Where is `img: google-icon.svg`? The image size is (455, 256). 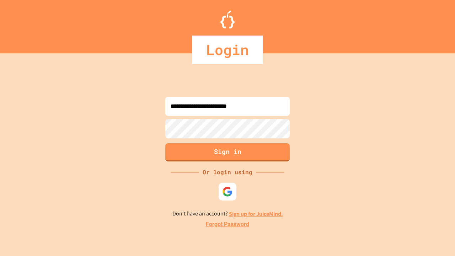 img: google-icon.svg is located at coordinates (227, 192).